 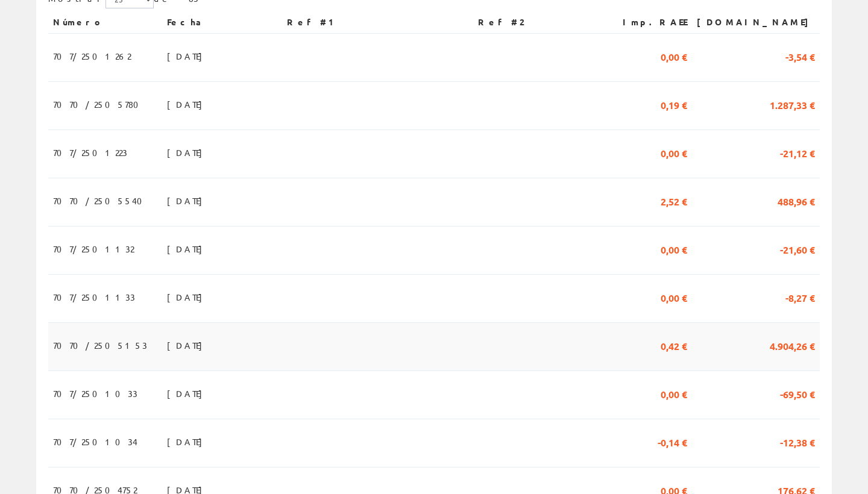 I want to click on span: -69,50 €, so click(x=797, y=393).